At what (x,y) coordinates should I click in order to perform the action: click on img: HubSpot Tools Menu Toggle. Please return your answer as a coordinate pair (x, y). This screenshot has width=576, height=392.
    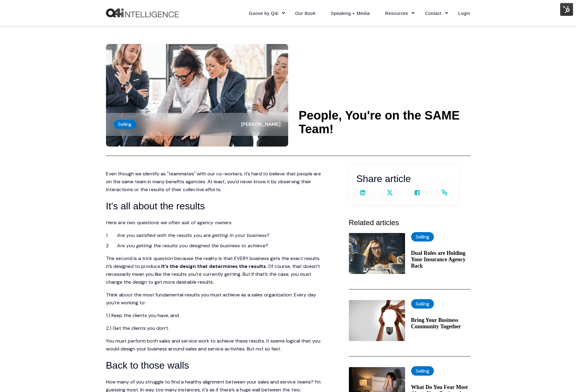
    Looking at the image, I should click on (567, 9).